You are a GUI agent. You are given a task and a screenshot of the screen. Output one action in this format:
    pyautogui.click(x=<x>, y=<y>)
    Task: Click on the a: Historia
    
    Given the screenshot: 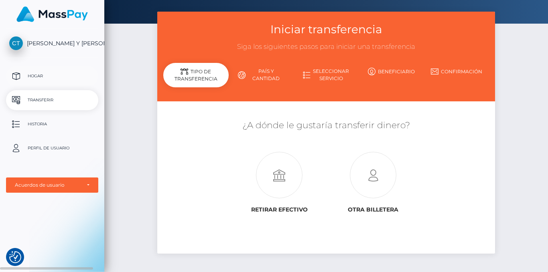 What is the action you would take?
    pyautogui.click(x=52, y=124)
    